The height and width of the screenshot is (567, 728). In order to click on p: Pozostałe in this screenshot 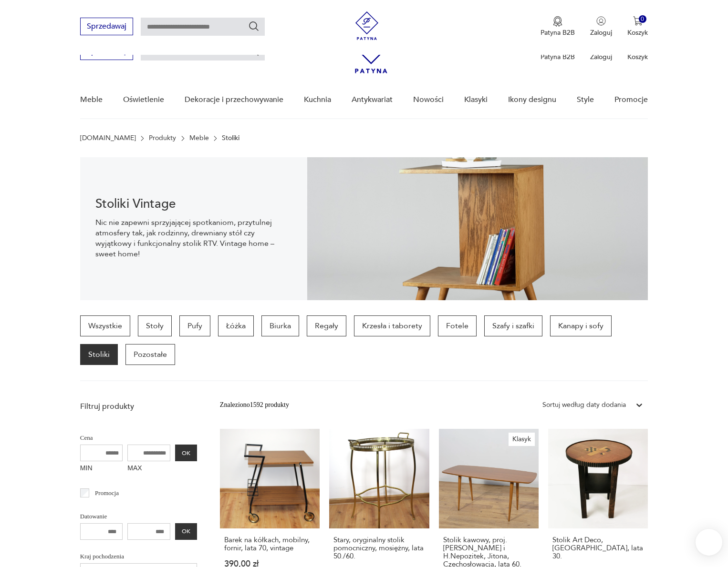, I will do `click(151, 354)`.